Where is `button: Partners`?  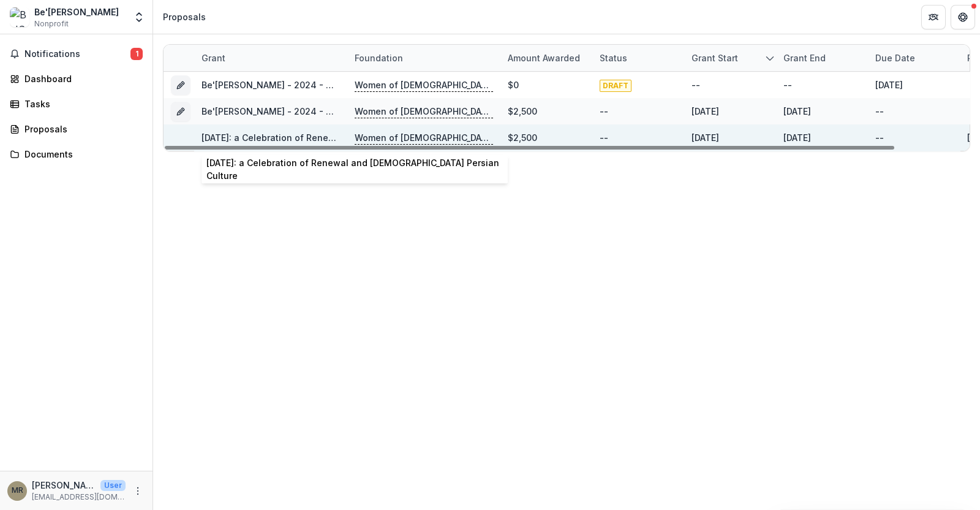 button: Partners is located at coordinates (933, 17).